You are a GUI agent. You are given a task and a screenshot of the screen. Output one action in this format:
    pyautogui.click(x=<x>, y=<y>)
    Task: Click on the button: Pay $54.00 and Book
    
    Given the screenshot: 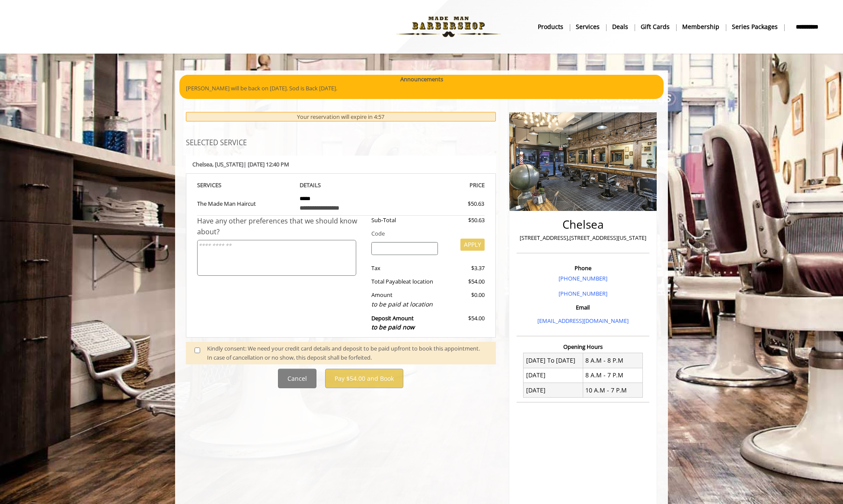 What is the action you would take?
    pyautogui.click(x=364, y=378)
    